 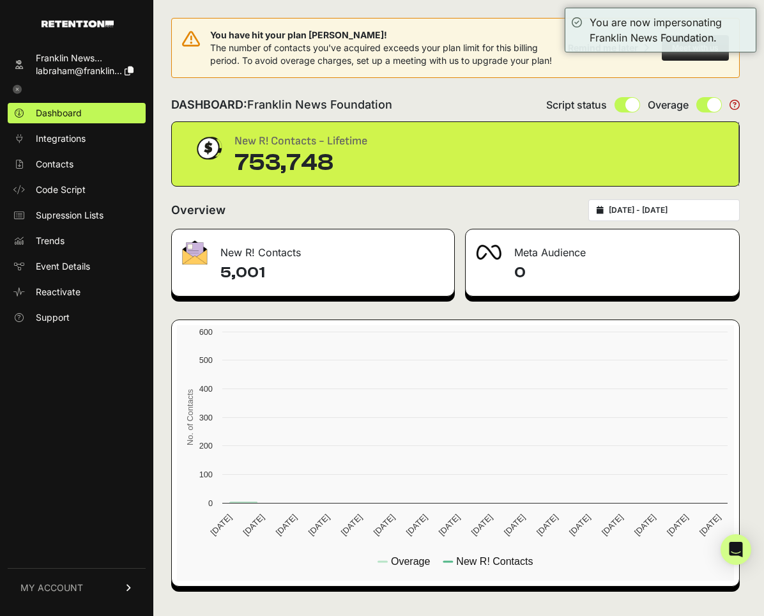 I want to click on span: Event Details, so click(x=63, y=266).